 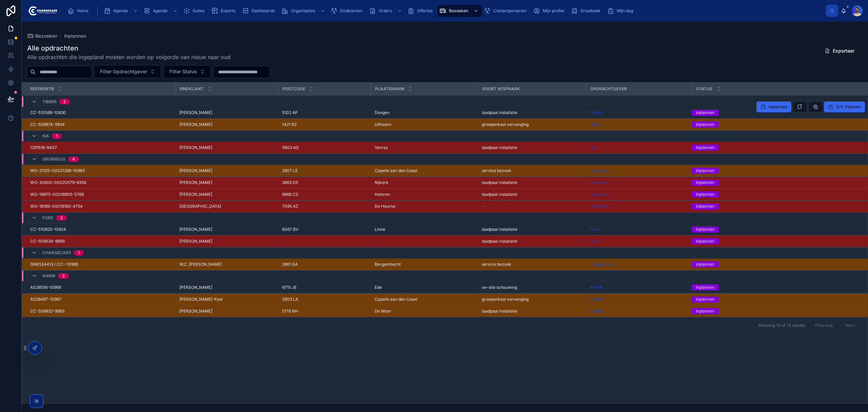 I want to click on span: Venray, so click(x=382, y=148).